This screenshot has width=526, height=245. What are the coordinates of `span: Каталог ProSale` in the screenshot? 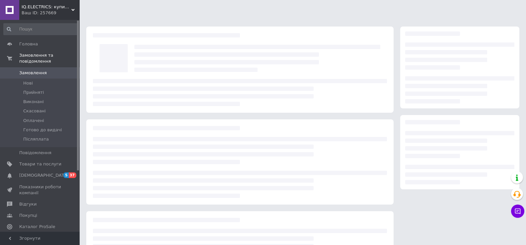 It's located at (37, 227).